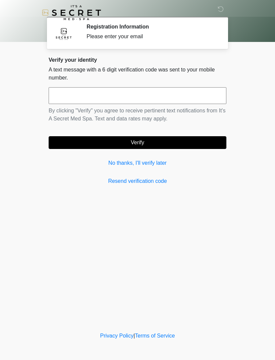  What do you see at coordinates (72, 12) in the screenshot?
I see `img: It's A Secret Med Spa Logo` at bounding box center [72, 12].